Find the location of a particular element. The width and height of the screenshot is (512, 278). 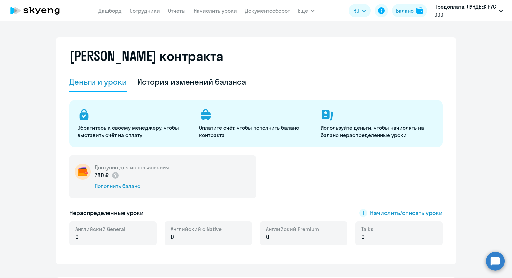

h5: Доступно для использования is located at coordinates (132, 167).